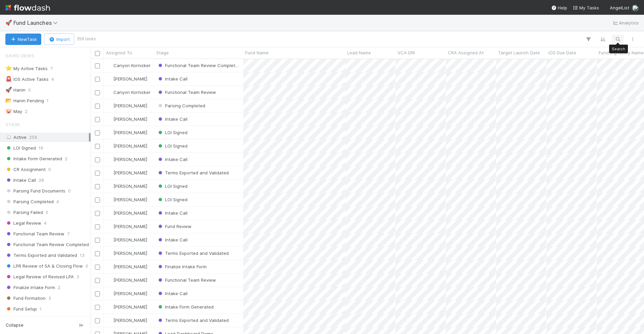 This screenshot has width=644, height=334. Describe the element at coordinates (14, 111) in the screenshot. I see `div: May` at that location.